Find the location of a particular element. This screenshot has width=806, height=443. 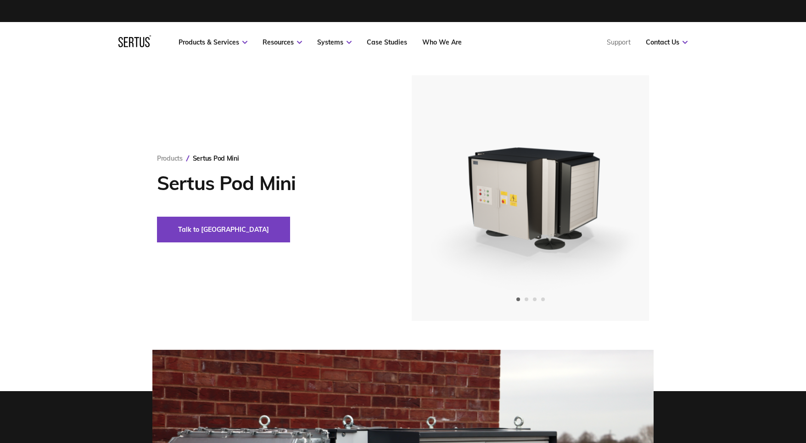

a: Support is located at coordinates (619, 42).